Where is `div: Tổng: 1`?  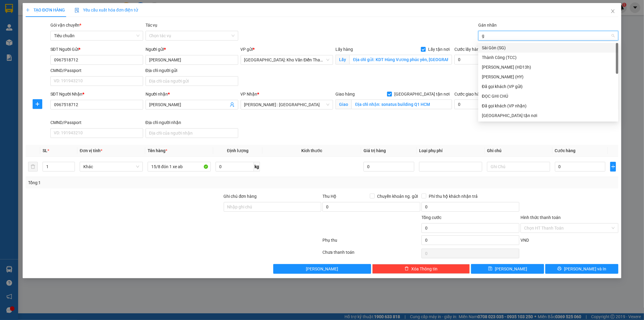
div: Tổng: 1 is located at coordinates (138, 182).